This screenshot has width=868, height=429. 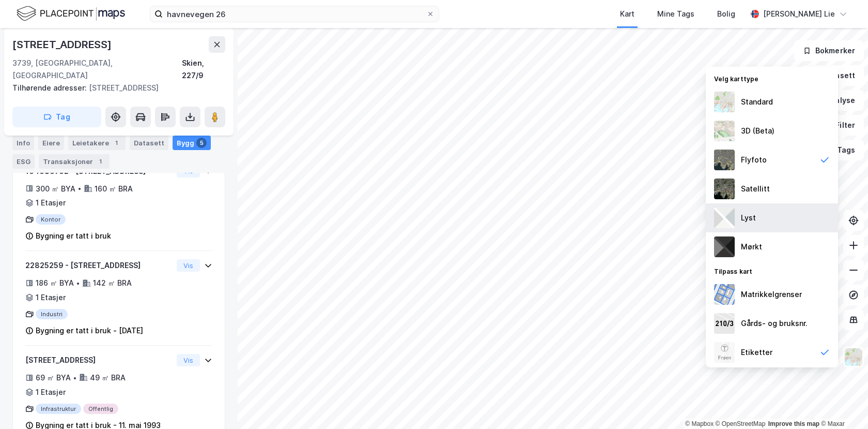 I want to click on span: Tilhørende adresser:, so click(x=51, y=88).